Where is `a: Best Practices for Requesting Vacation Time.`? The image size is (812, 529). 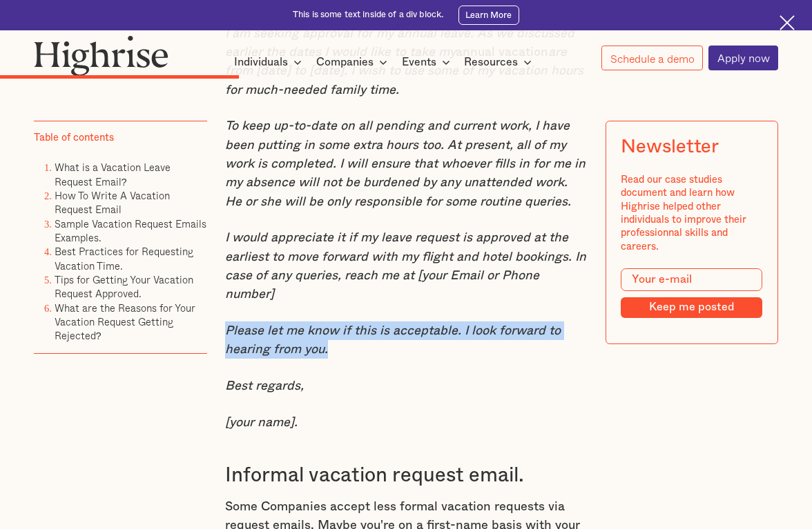
a: Best Practices for Requesting Vacation Time. is located at coordinates (123, 258).